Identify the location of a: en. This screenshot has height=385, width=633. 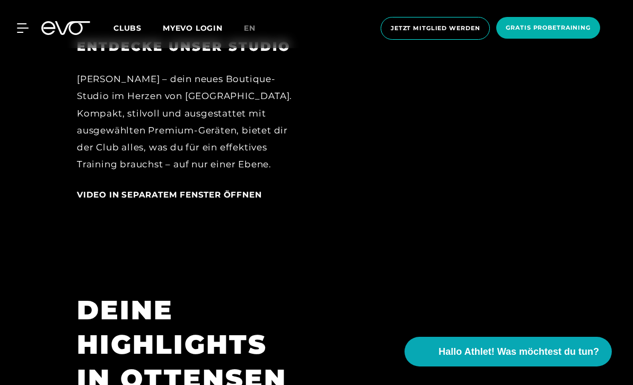
(256, 28).